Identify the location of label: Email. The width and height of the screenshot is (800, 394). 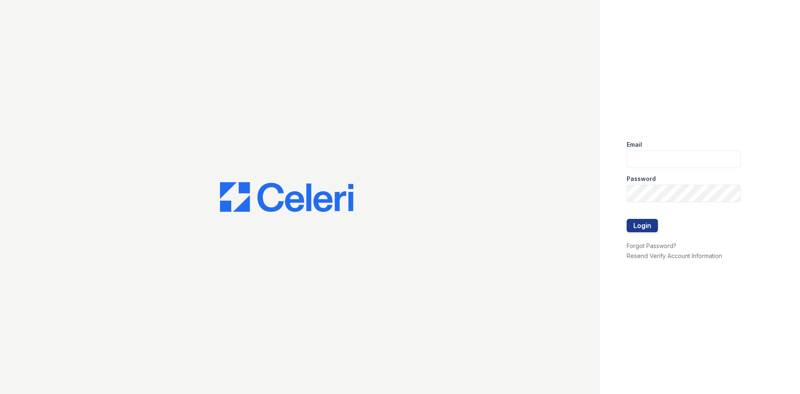
(634, 145).